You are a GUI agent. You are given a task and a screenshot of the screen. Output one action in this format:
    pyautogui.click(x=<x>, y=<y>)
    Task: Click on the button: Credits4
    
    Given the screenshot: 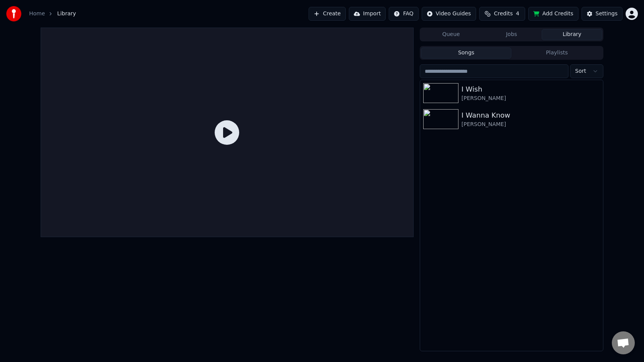 What is the action you would take?
    pyautogui.click(x=502, y=14)
    